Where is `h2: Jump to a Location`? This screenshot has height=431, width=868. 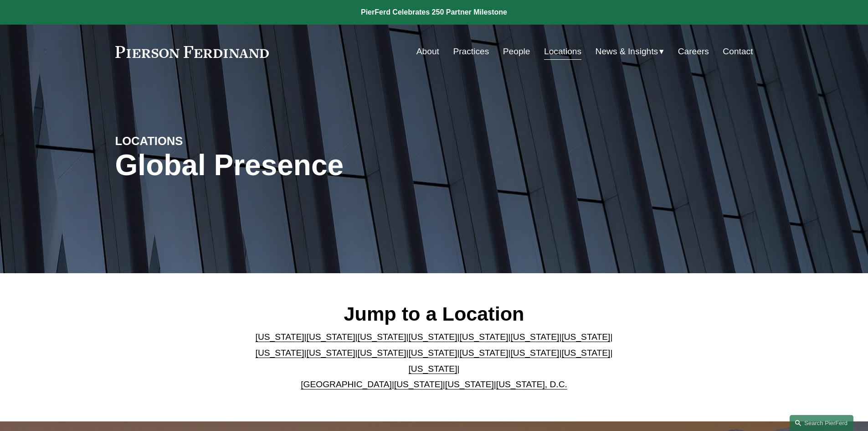
h2: Jump to a Location is located at coordinates (434, 314).